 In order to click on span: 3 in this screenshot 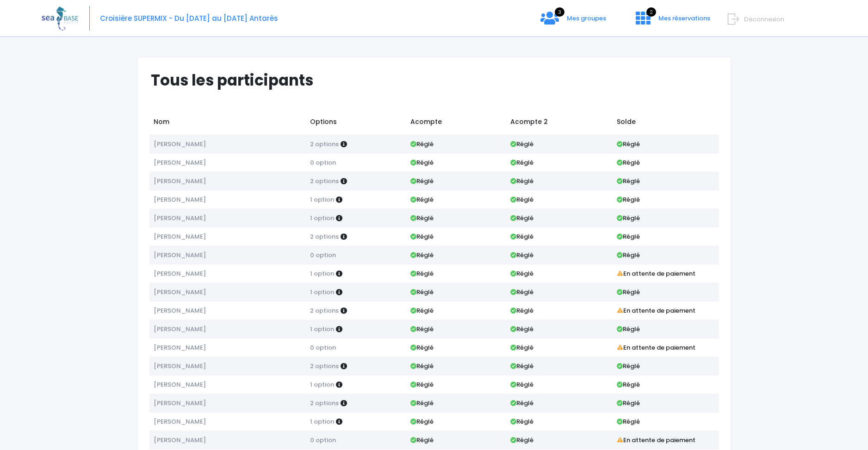, I will do `click(559, 12)`.